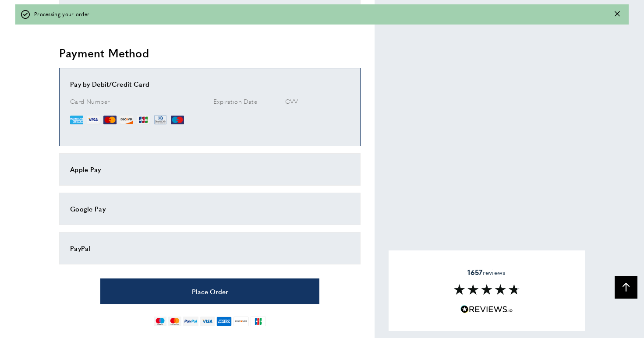 This screenshot has width=644, height=338. What do you see at coordinates (143, 120) in the screenshot?
I see `img: JCB.webp` at bounding box center [143, 120].